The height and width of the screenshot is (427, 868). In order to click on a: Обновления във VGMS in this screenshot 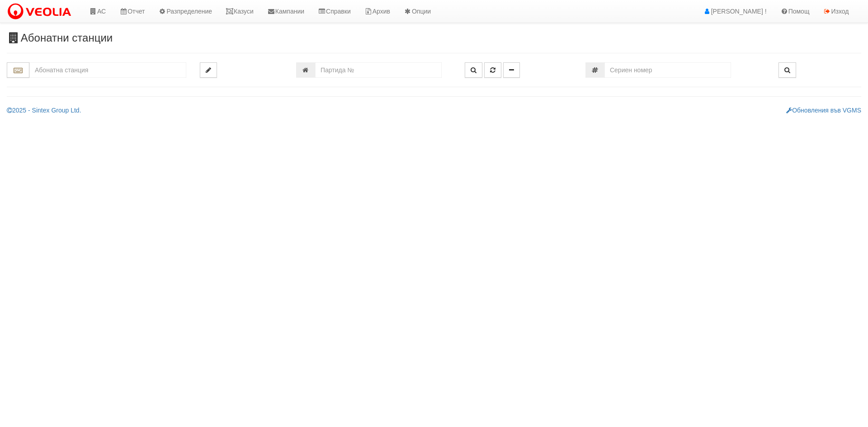, I will do `click(824, 110)`.